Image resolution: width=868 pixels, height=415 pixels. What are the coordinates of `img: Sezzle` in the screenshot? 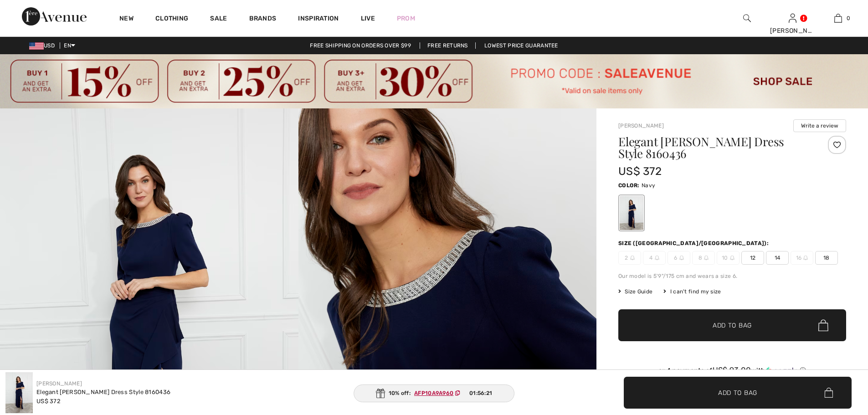 It's located at (781, 371).